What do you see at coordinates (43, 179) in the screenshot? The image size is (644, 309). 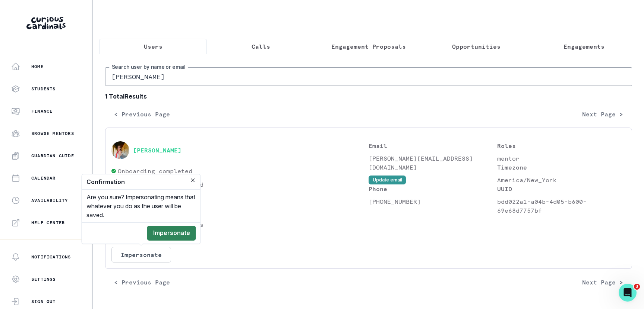 I see `p: Calendar` at bounding box center [43, 179].